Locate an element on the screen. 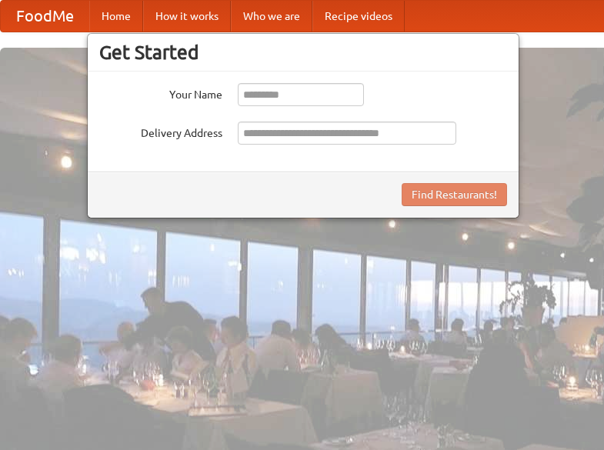 Image resolution: width=604 pixels, height=450 pixels. a: How it works is located at coordinates (187, 16).